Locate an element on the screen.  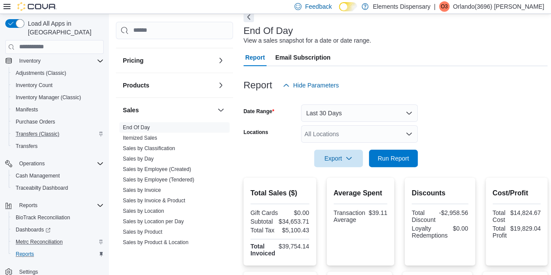
a: Sales by Employee (Created) is located at coordinates (157, 169).